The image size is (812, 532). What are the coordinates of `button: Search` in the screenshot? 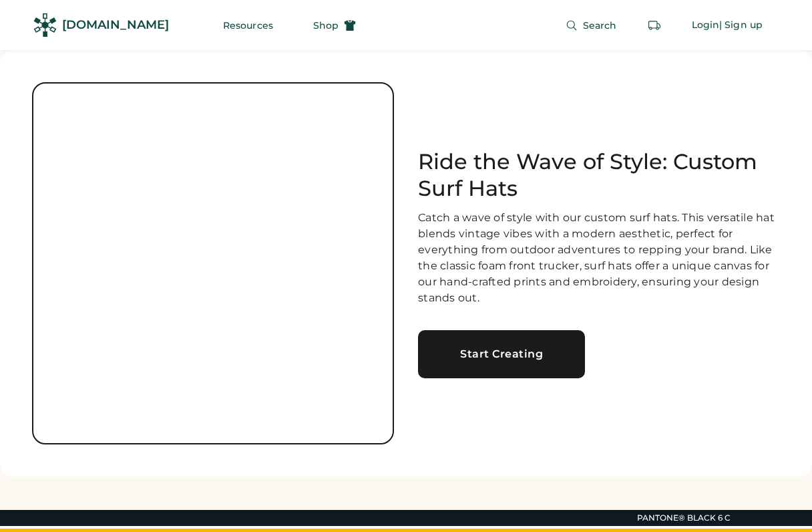 It's located at (590, 26).